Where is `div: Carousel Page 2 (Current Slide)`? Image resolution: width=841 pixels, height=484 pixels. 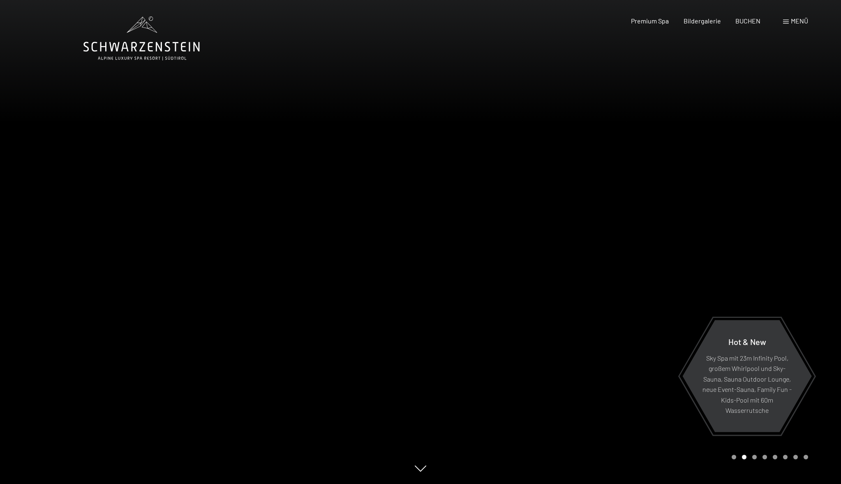 div: Carousel Page 2 (Current Slide) is located at coordinates (744, 456).